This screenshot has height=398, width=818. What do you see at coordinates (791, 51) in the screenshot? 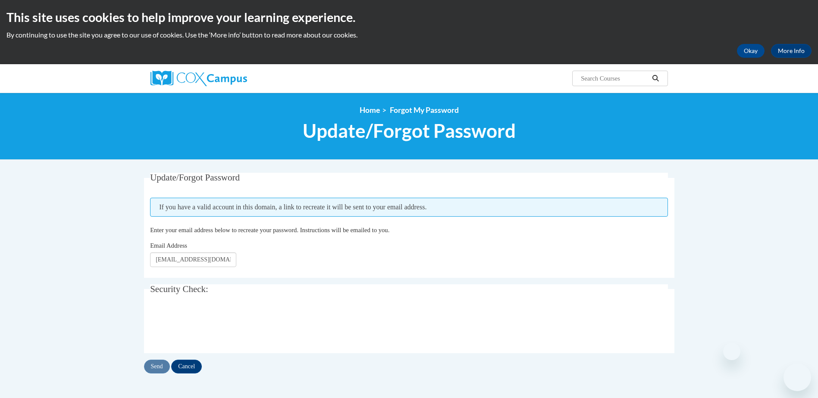
I see `a: More Info` at bounding box center [791, 51].